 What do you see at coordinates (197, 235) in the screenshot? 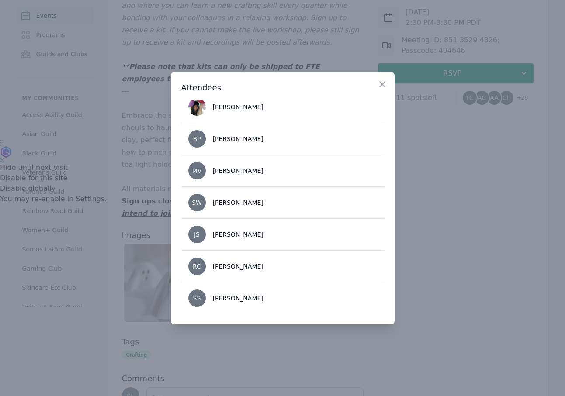
I see `span: JS` at bounding box center [197, 235].